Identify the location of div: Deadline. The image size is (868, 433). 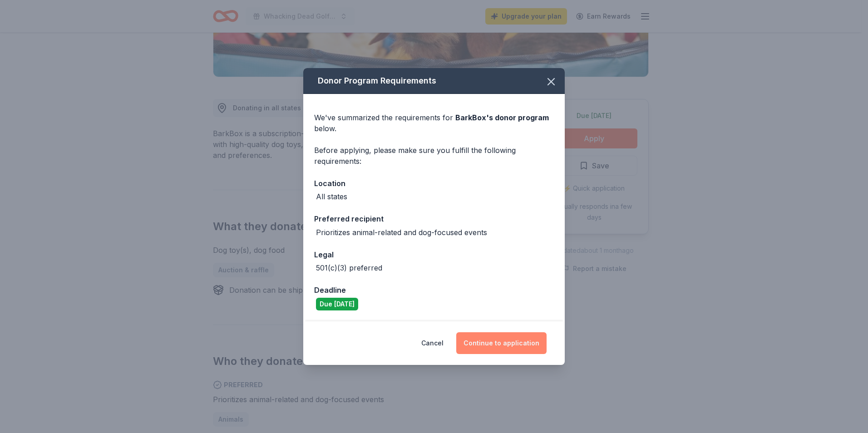
(434, 290).